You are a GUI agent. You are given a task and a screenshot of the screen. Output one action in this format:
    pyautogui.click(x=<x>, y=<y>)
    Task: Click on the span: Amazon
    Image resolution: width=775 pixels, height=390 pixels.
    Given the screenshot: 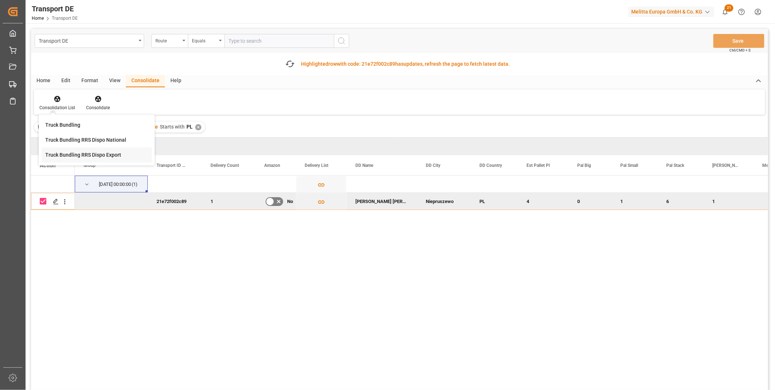 What is the action you would take?
    pyautogui.click(x=272, y=165)
    